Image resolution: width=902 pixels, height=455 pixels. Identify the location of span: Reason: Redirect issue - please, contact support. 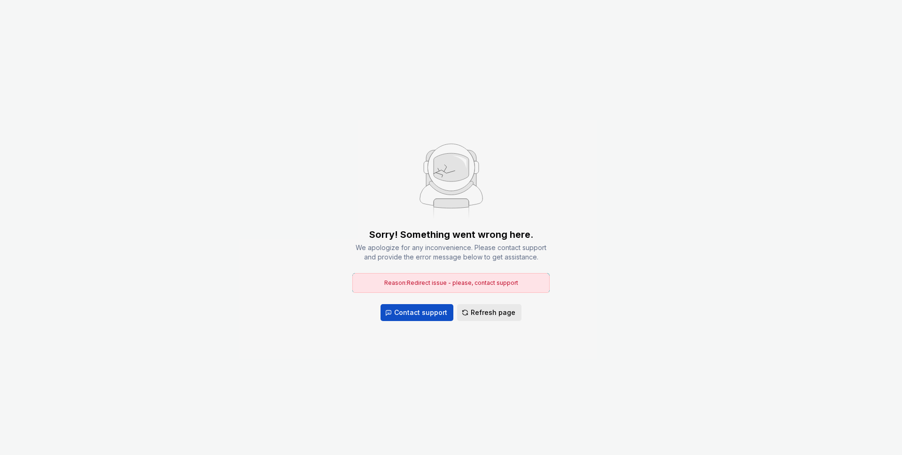
(451, 282).